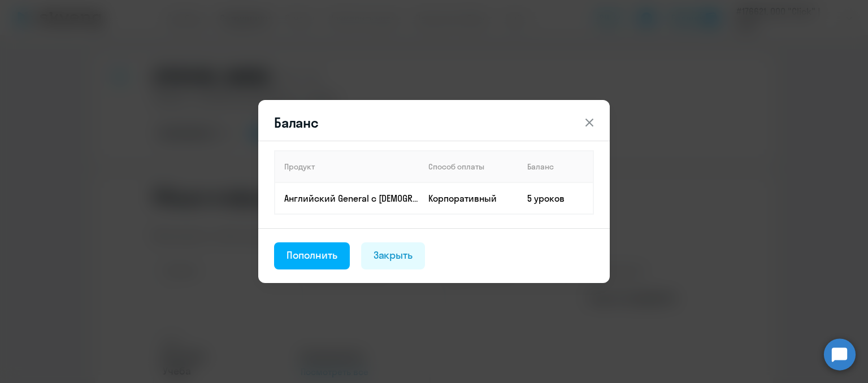  What do you see at coordinates (555, 167) in the screenshot?
I see `th: Баланс` at bounding box center [555, 167].